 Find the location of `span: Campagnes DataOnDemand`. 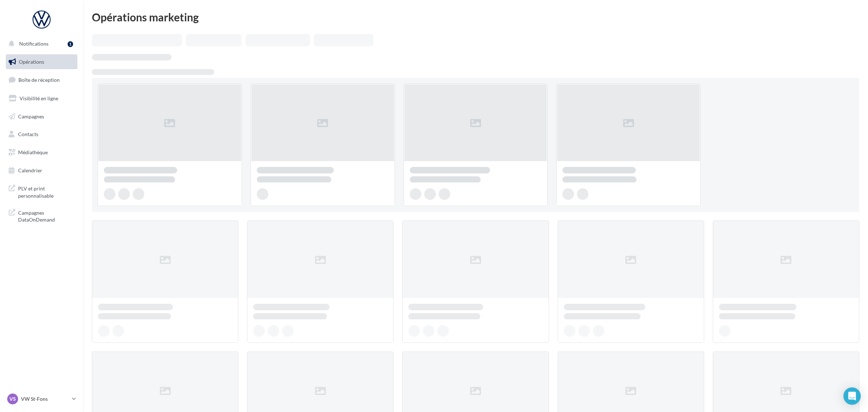

span: Campagnes DataOnDemand is located at coordinates (46, 215).